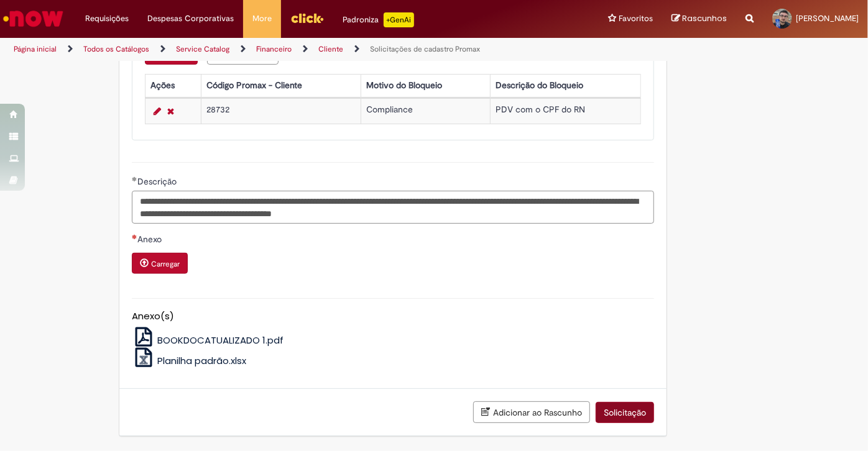  I want to click on a: Editar Linha 1, so click(157, 112).